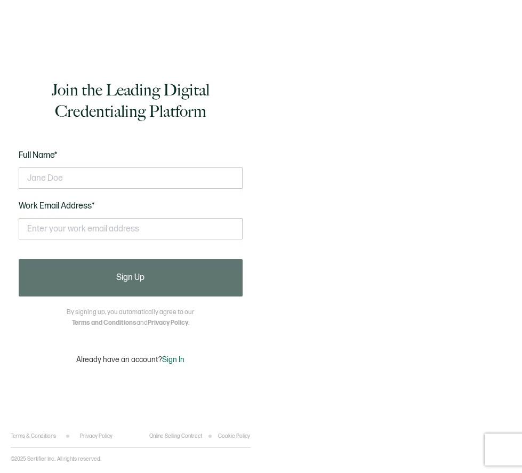  What do you see at coordinates (57, 206) in the screenshot?
I see `span: Work Email Address*` at bounding box center [57, 206].